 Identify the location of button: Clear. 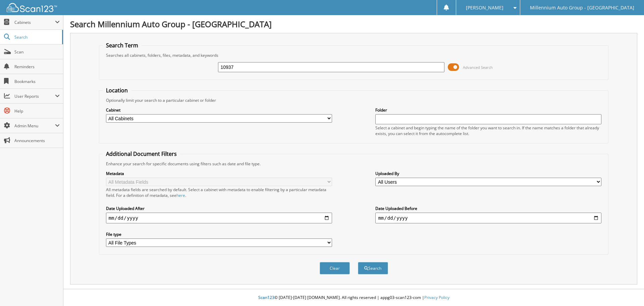
(334, 268).